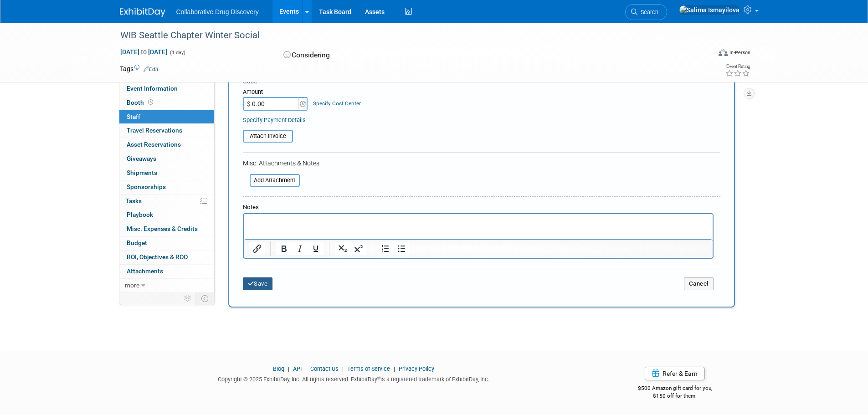  I want to click on span: Shipments, so click(142, 173).